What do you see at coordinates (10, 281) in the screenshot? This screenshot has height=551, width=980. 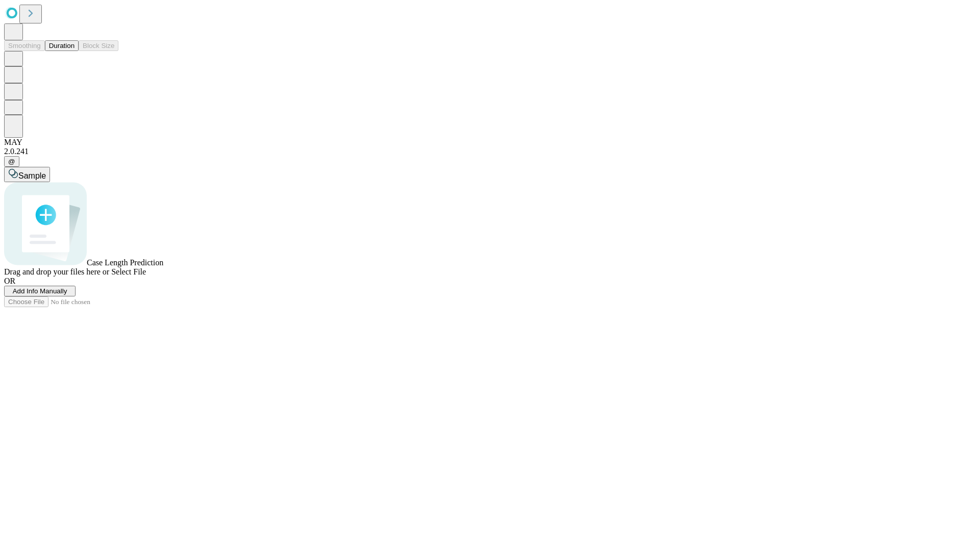 I see `span: OR` at bounding box center [10, 281].